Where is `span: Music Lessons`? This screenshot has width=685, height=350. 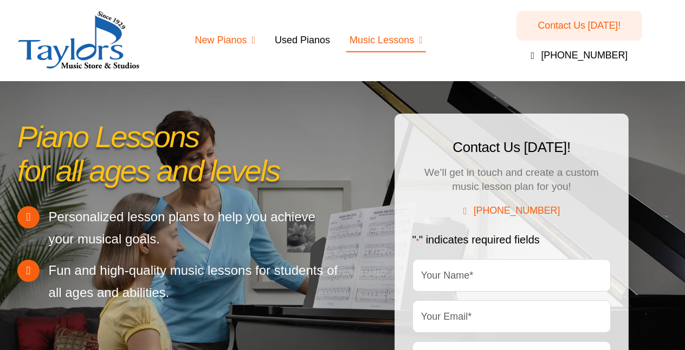
span: Music Lessons is located at coordinates (381, 40).